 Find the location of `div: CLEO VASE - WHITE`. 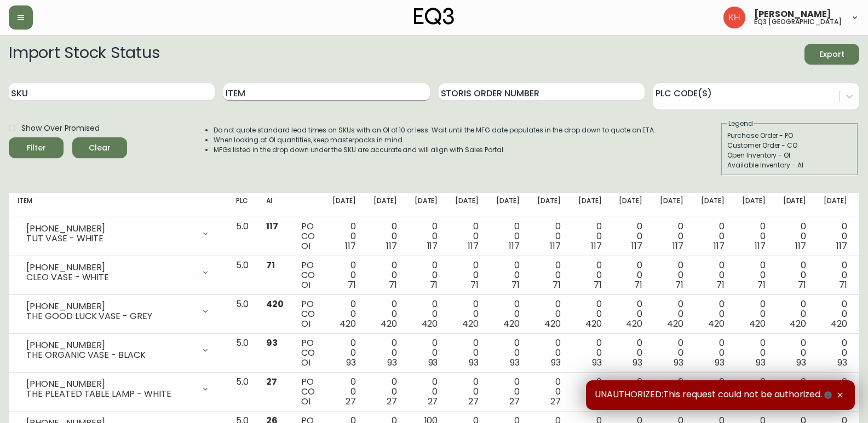

div: CLEO VASE - WHITE is located at coordinates (110, 278).